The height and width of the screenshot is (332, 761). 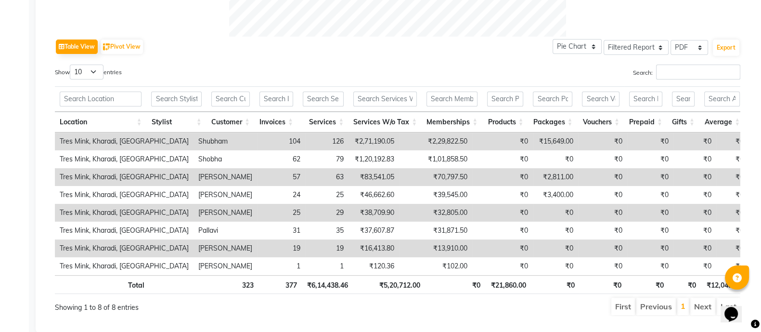 I want to click on label: Show entries, so click(x=88, y=72).